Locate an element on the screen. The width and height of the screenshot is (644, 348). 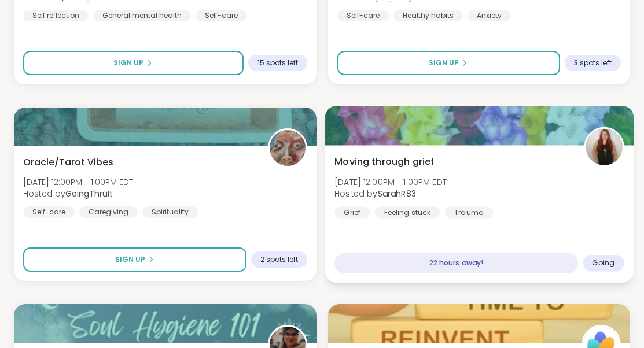
span: Moving through grief is located at coordinates (384, 161).